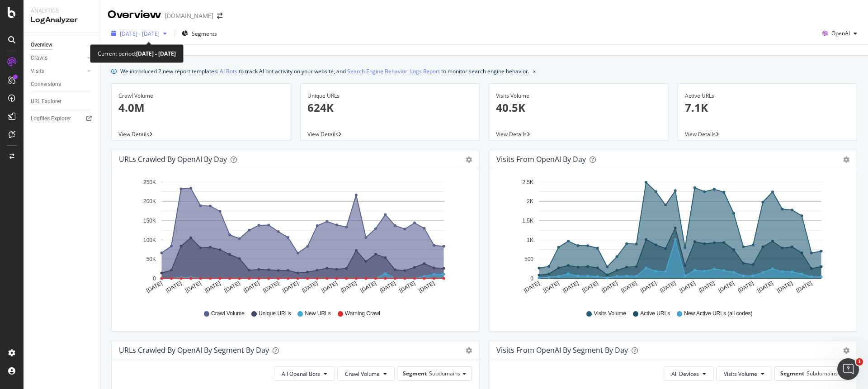  What do you see at coordinates (199, 33) in the screenshot?
I see `button: Segments` at bounding box center [199, 33].